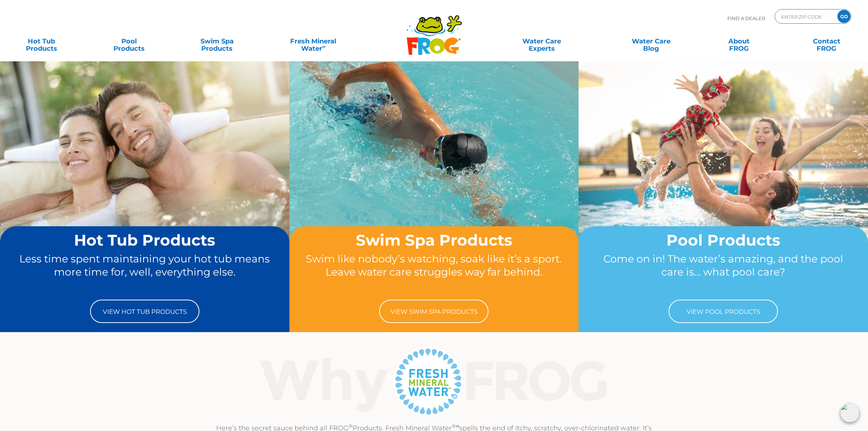 The image size is (868, 431). I want to click on p: Come on in! The water’s amazing, and the pool care is… what pool care?, so click(723, 272).